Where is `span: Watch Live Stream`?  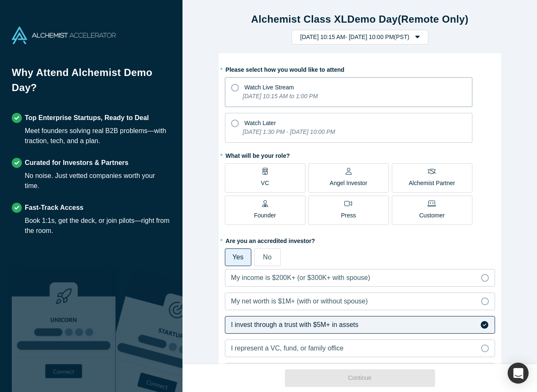
span: Watch Live Stream is located at coordinates (269, 87).